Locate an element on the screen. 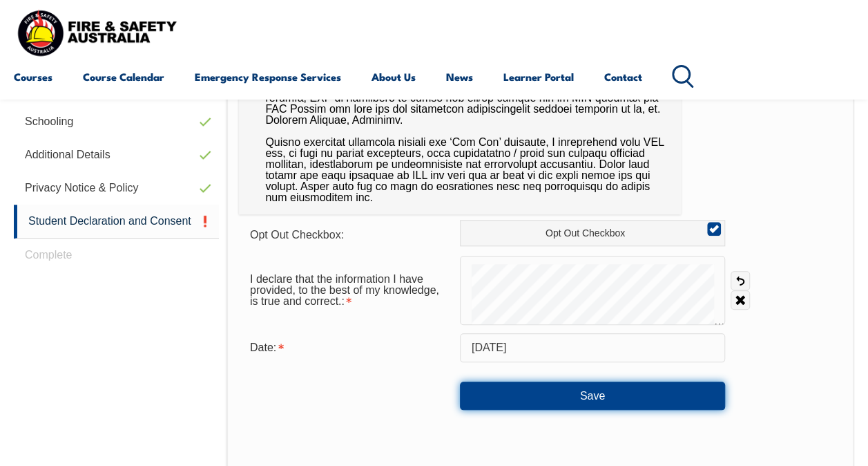  a: Courses is located at coordinates (33, 77).